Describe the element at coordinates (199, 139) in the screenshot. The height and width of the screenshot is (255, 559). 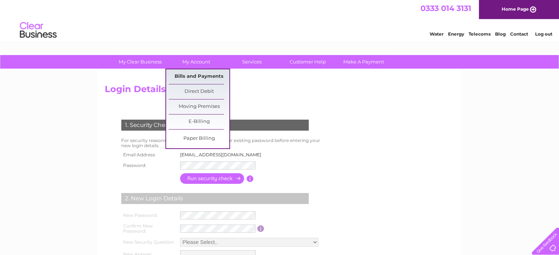
I see `a: Paper Billing` at that location.